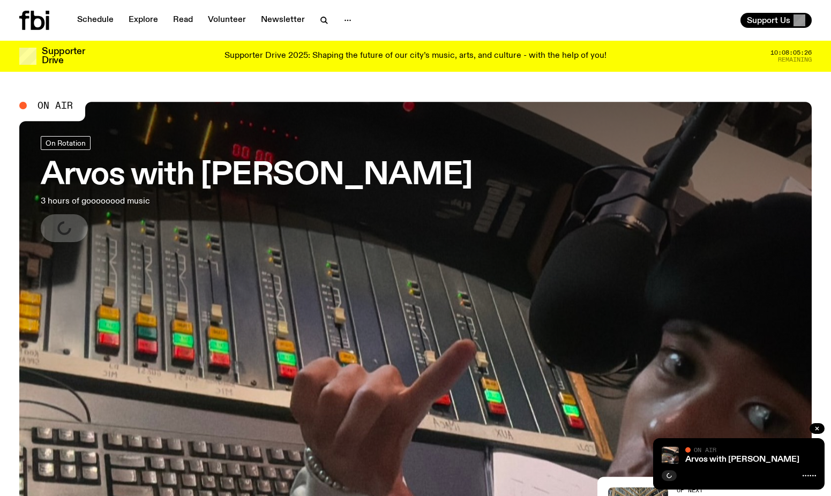  Describe the element at coordinates (95, 20) in the screenshot. I see `a: Schedule` at that location.